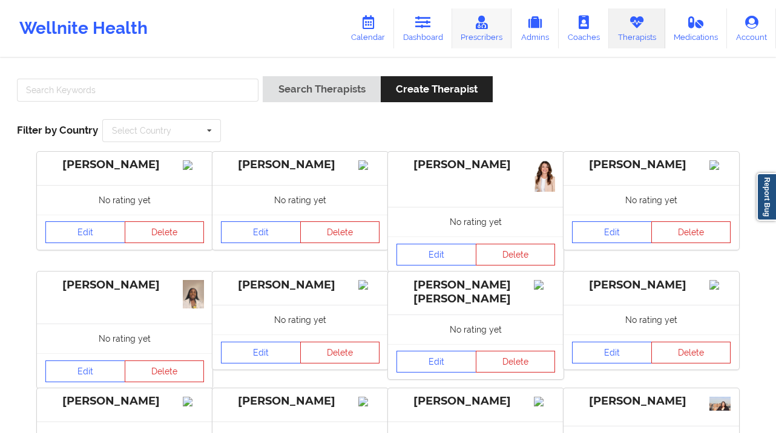 This screenshot has height=433, width=776. What do you see at coordinates (720, 404) in the screenshot?
I see `img: 56804b98-7a2f-4106-968d-f09fea9c123c_IMG_20250415_114551_(1).jpg` at bounding box center [720, 404].